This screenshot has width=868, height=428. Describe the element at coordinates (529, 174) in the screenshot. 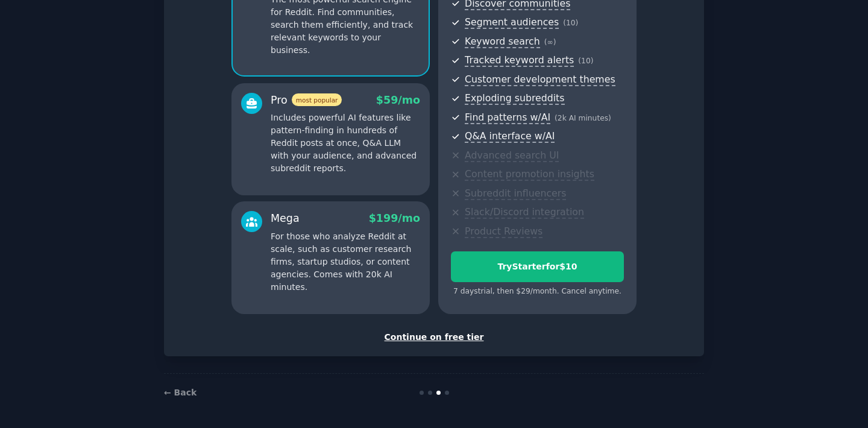

I see `span: Content promotion insights` at that location.